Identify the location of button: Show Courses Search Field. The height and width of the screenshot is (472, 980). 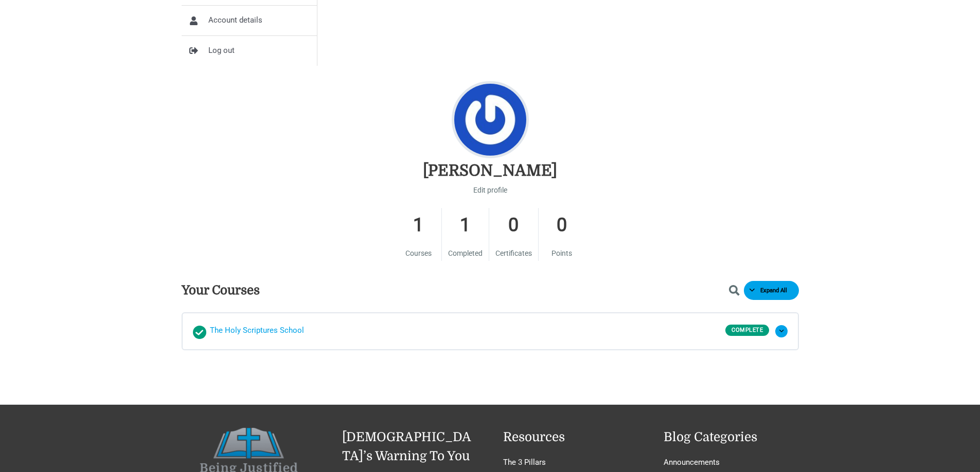
(736, 290).